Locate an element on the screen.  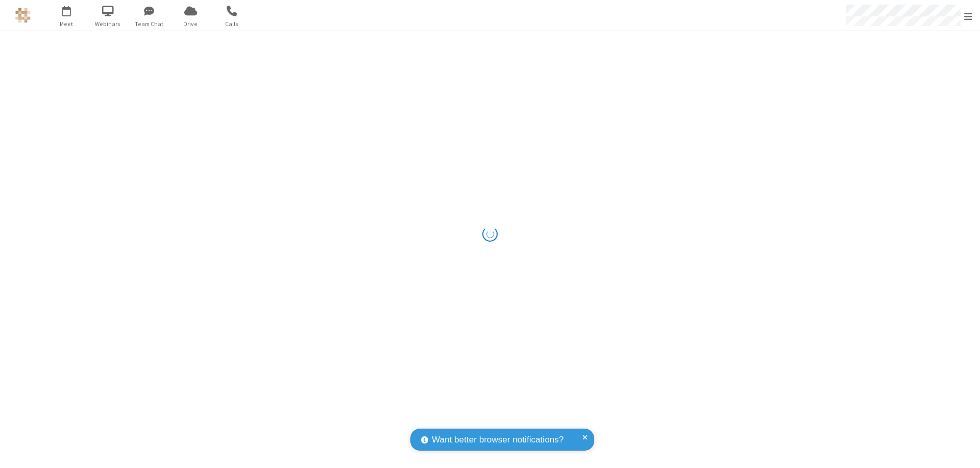
span: Want better browser notifications? is located at coordinates (497, 440).